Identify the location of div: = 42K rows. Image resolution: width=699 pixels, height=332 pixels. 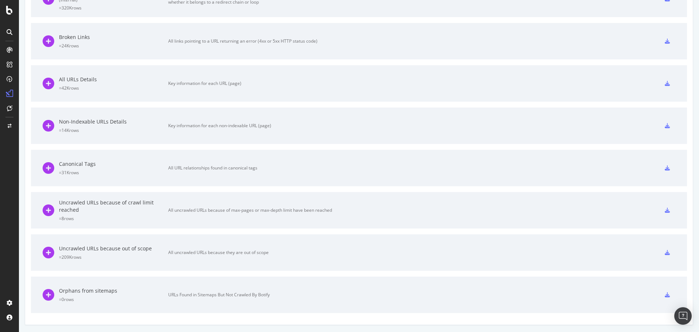
(114, 88).